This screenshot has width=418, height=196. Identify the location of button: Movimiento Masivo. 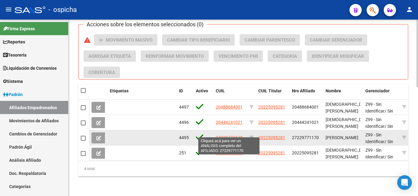
(125, 40).